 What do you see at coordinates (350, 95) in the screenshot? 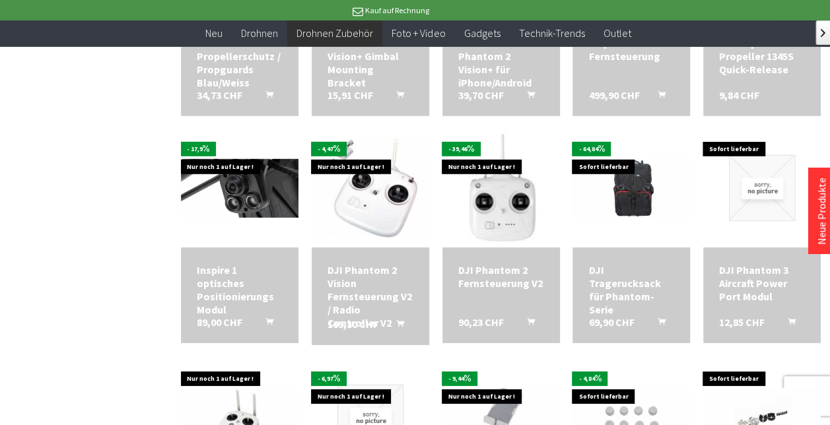
I see `span: 15,91 CHF` at bounding box center [350, 95].